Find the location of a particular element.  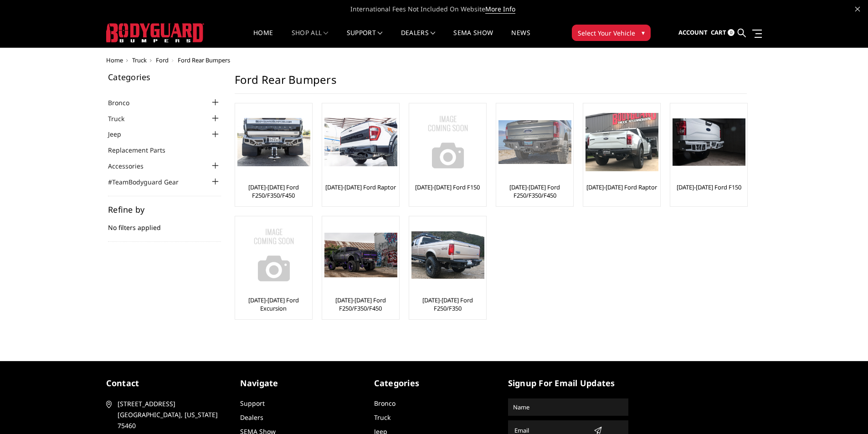

img: BODYGUARD BUMPERS is located at coordinates (155, 33).